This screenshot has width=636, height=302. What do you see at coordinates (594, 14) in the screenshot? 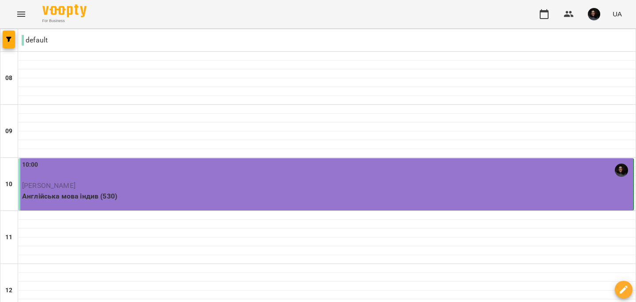
I see `img: 3b3145ad26fe4813cc7227c6ce1adc1c.jpg` at bounding box center [594, 14].